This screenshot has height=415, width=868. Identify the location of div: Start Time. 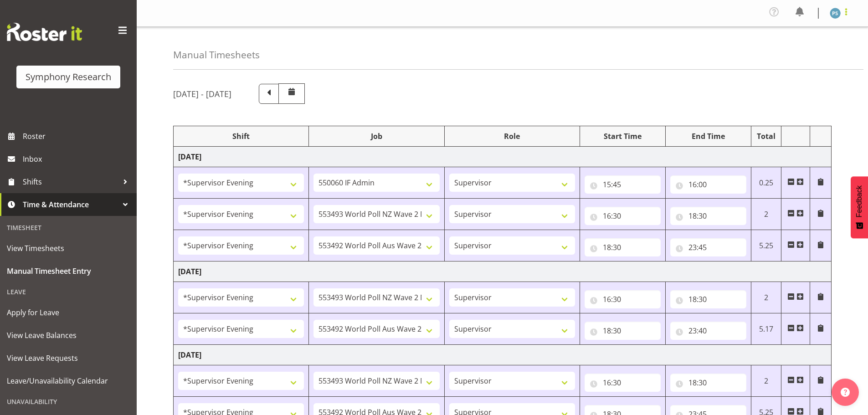
(622, 137).